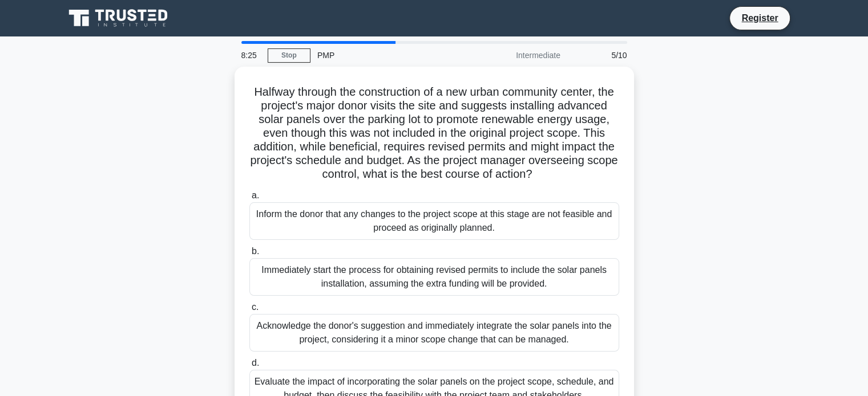  What do you see at coordinates (289, 56) in the screenshot?
I see `a: Stop` at bounding box center [289, 56].